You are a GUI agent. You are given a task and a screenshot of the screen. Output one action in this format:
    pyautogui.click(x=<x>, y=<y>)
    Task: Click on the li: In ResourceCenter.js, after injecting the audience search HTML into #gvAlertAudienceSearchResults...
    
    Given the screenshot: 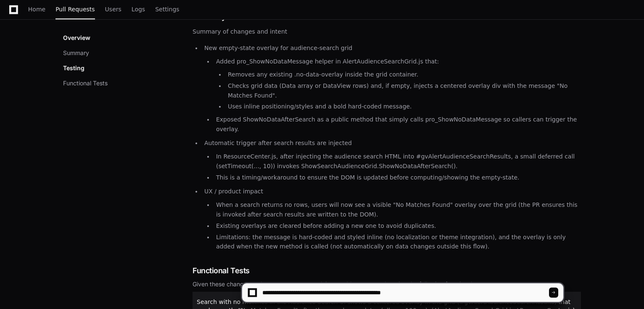 What is the action you would take?
    pyautogui.click(x=397, y=162)
    